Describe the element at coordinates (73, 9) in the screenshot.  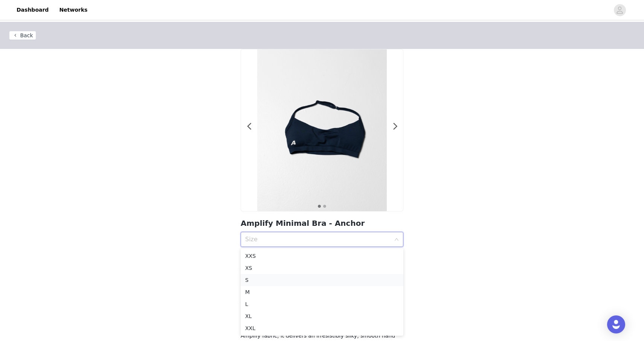
I see `a: Networks` at that location.